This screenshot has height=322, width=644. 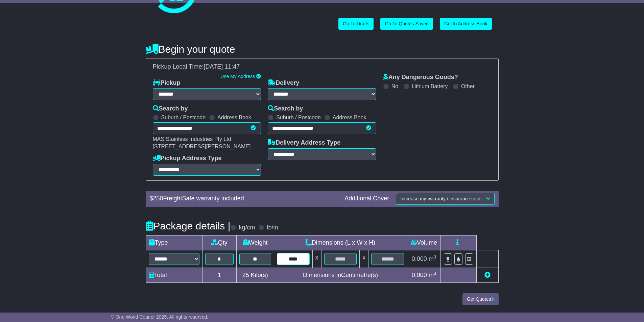 I want to click on span: 250, so click(x=158, y=199).